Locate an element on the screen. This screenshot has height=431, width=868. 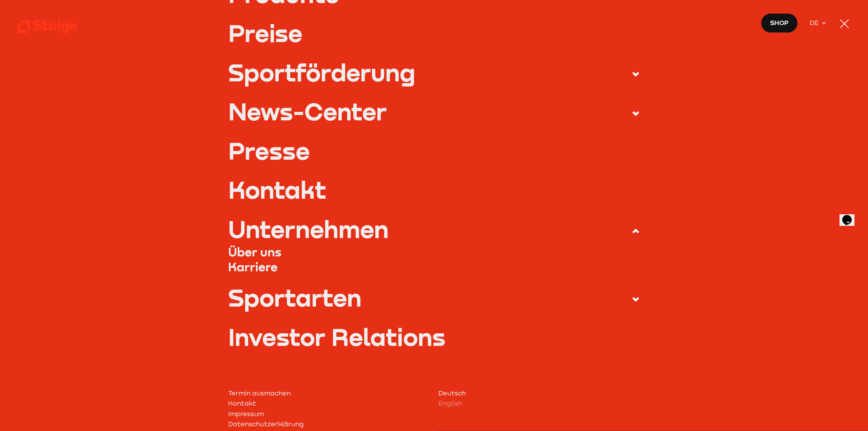
a: Termin ausmachen is located at coordinates (329, 393).